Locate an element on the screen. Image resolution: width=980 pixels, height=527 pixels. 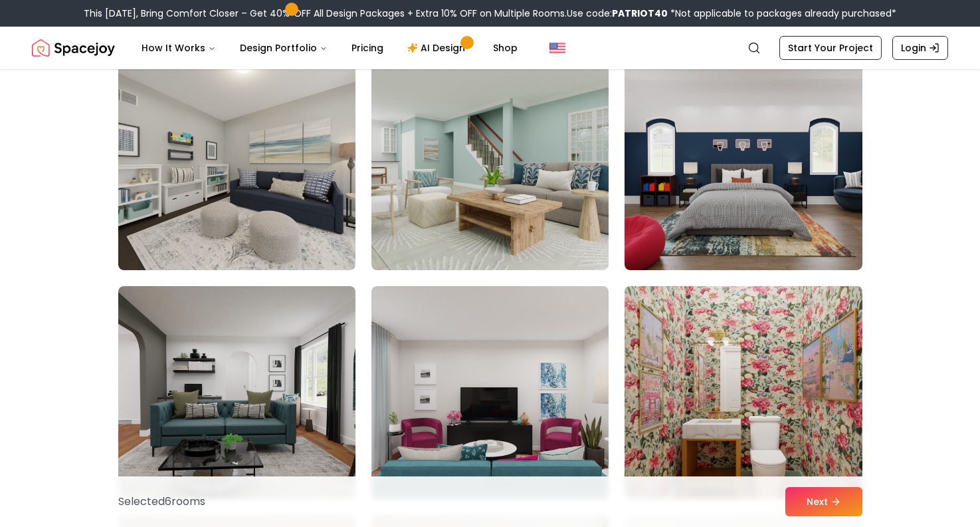
img: United States is located at coordinates (557, 48).